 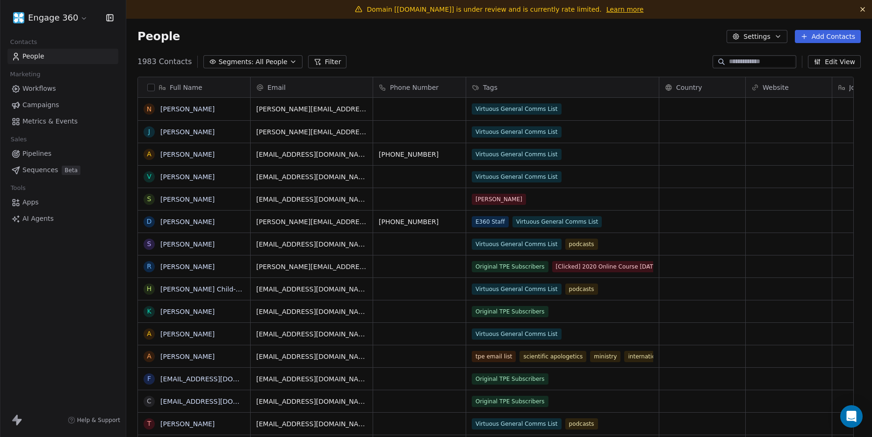 I want to click on a: Workflows, so click(x=63, y=88).